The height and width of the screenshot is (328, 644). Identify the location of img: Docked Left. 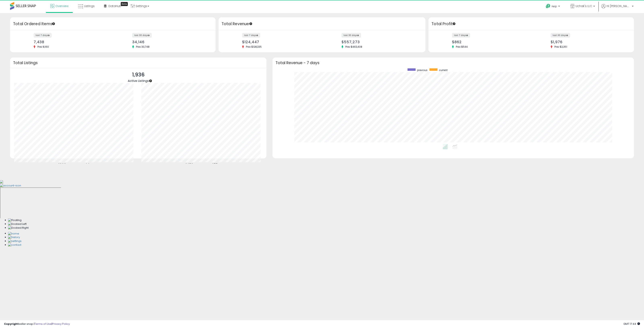
(17, 224).